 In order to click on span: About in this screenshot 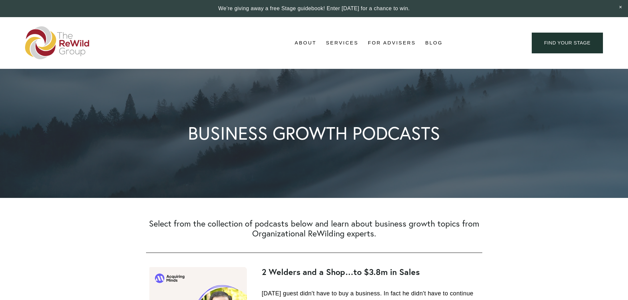, I will do `click(306, 43)`.